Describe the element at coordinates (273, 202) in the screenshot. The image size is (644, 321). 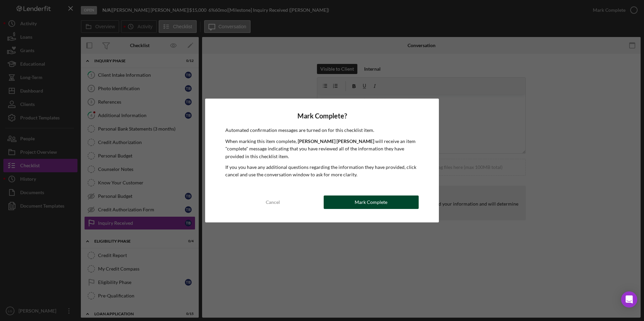
I see `div: Cancel` at that location.